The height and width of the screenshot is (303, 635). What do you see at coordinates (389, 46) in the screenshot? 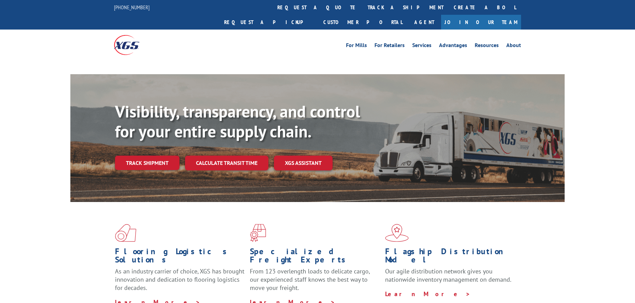
I see `a: For Retailers` at bounding box center [389, 46].